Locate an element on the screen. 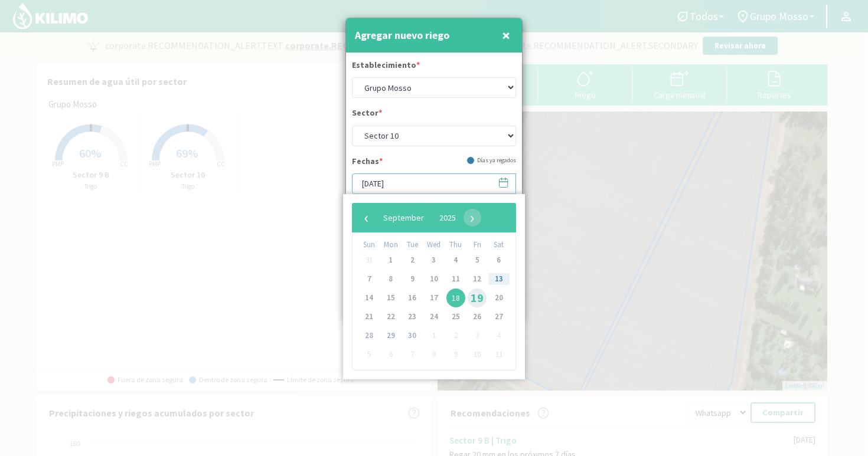  span: 29 is located at coordinates (391, 336).